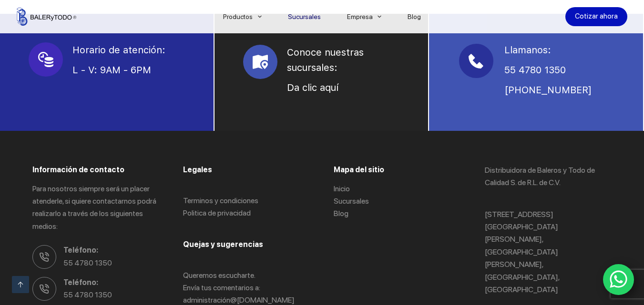 The height and width of the screenshot is (305, 644). I want to click on h3: Información de contacto, so click(95, 170).